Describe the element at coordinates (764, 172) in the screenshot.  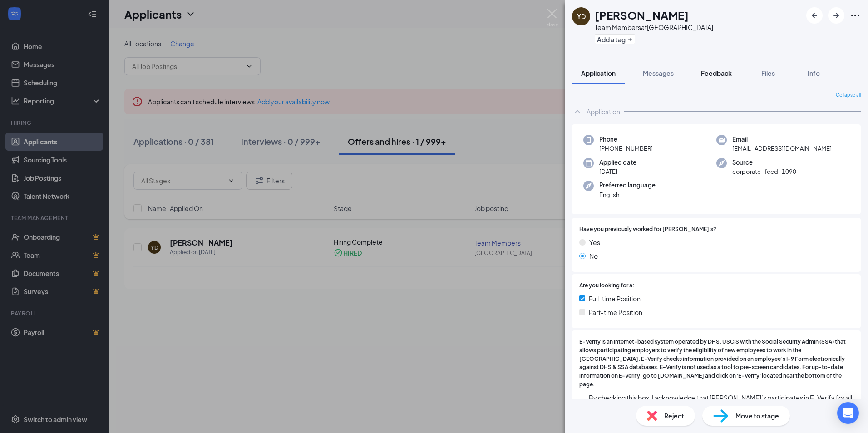
I see `span: corporate_feed_1090` at that location.